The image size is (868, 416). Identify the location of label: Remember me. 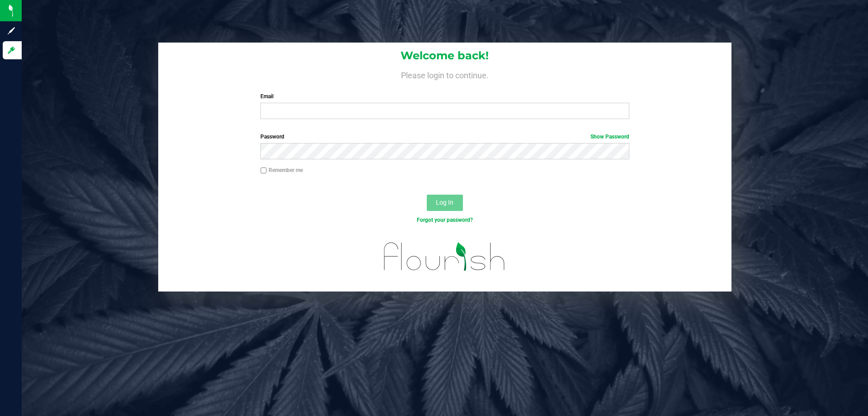
(281, 170).